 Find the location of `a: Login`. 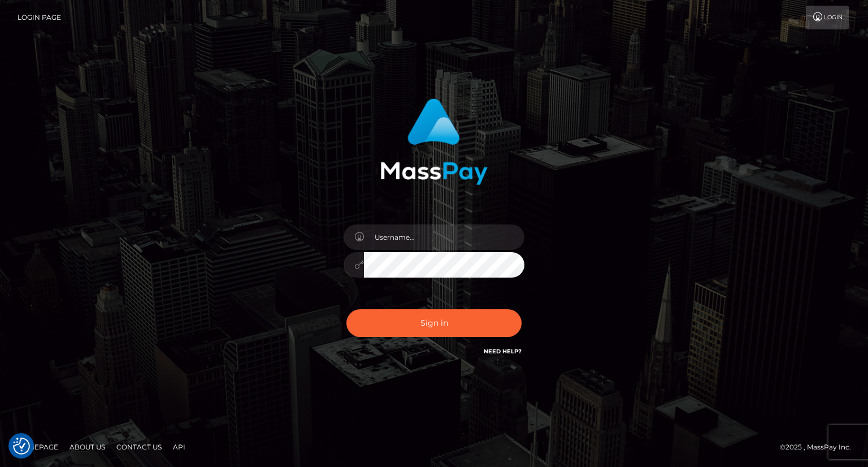

a: Login is located at coordinates (827, 18).